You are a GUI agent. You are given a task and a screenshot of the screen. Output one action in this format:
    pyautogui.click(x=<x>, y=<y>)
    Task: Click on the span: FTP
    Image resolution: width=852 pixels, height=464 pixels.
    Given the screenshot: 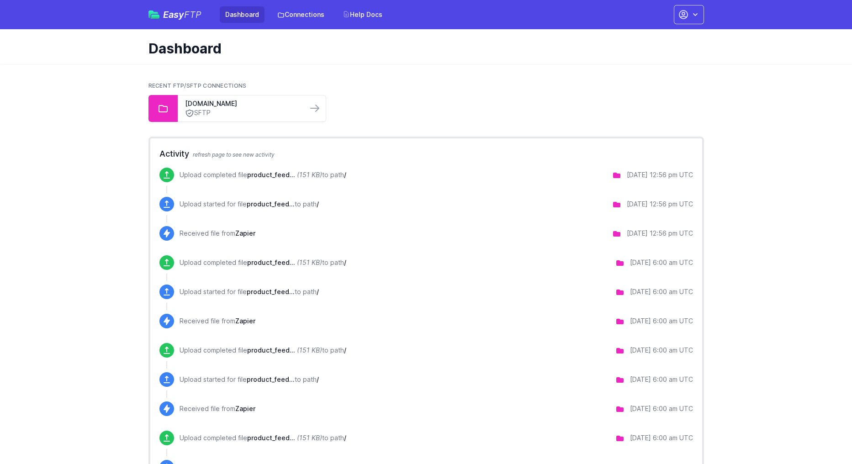 What is the action you would take?
    pyautogui.click(x=193, y=15)
    